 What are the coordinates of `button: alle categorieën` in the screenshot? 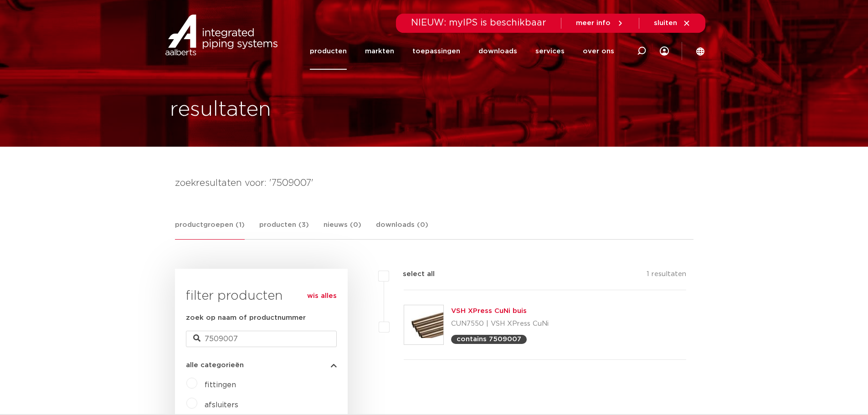 It's located at (261, 365).